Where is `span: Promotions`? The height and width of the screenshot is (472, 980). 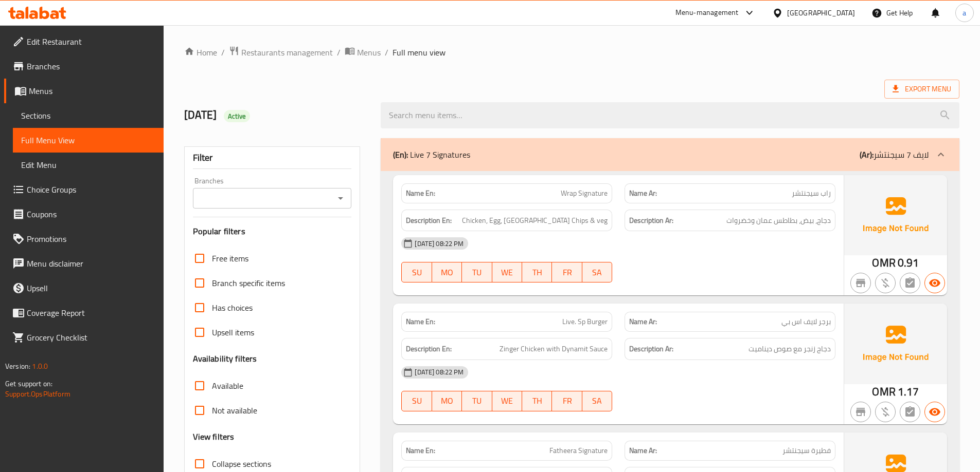
span: Promotions is located at coordinates (91, 239).